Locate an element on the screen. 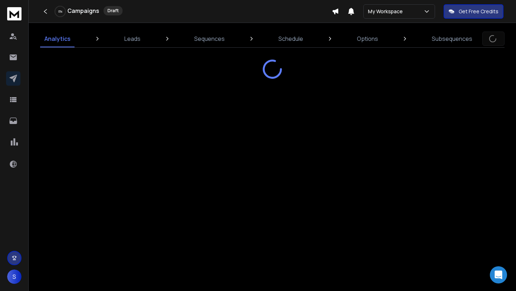 Image resolution: width=516 pixels, height=291 pixels. a: Subsequences is located at coordinates (452, 39).